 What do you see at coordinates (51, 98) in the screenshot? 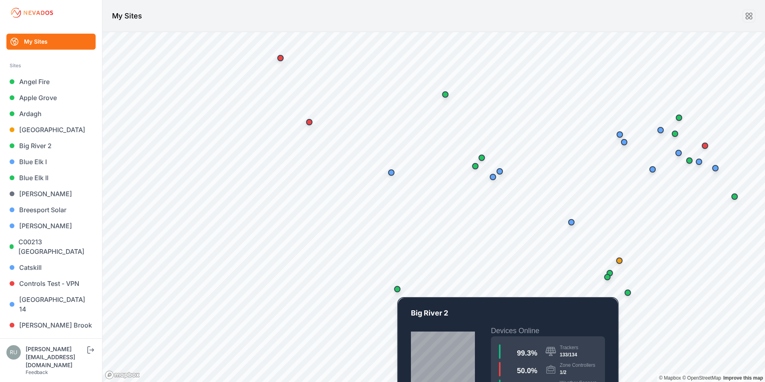
I see `a: Apple Grove` at bounding box center [51, 98].